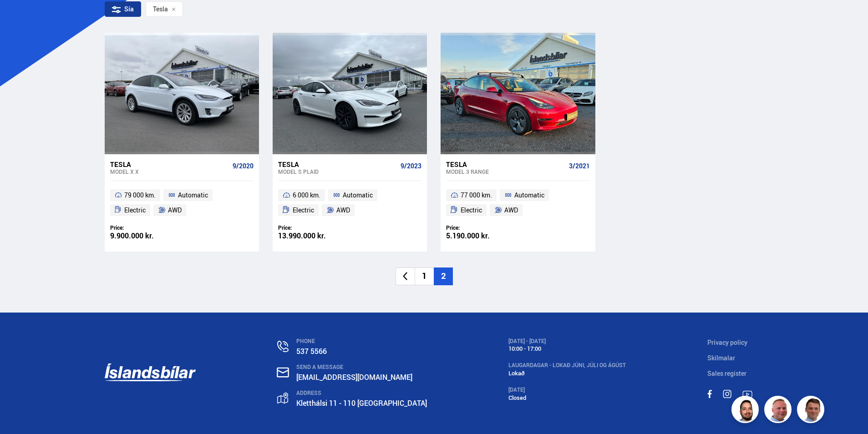  What do you see at coordinates (727, 374) in the screenshot?
I see `a: Sales register` at bounding box center [727, 374].